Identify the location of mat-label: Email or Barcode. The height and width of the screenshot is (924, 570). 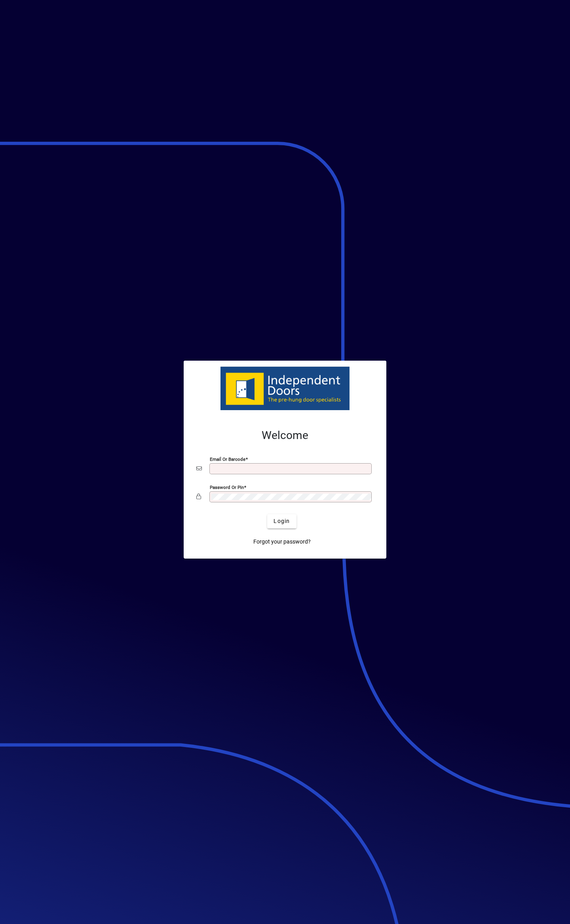
(228, 459).